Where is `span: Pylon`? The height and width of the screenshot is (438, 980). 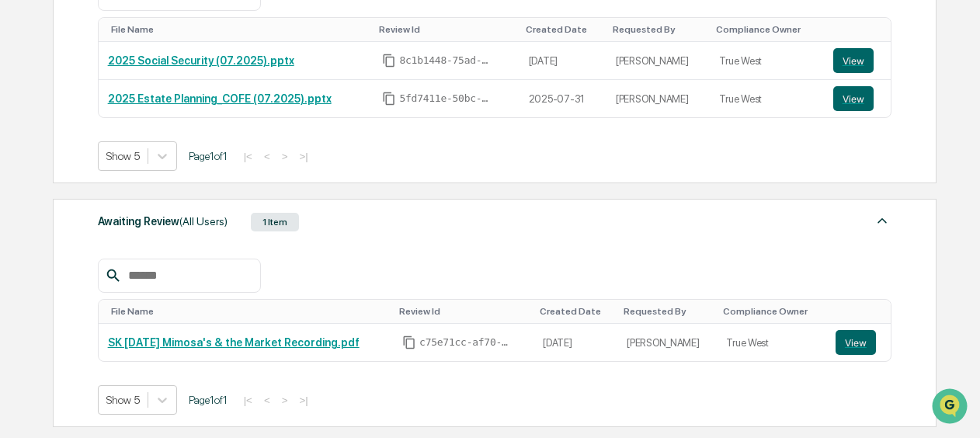
span: Pylon is located at coordinates (171, 268).